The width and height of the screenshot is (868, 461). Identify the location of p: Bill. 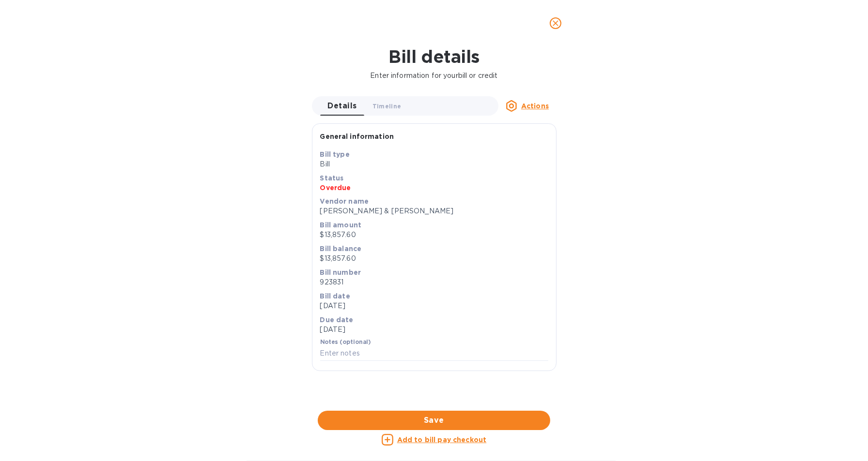
(434, 164).